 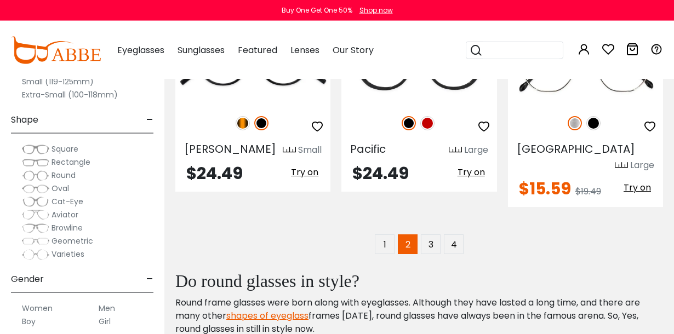 I want to click on span: Square, so click(x=65, y=149).